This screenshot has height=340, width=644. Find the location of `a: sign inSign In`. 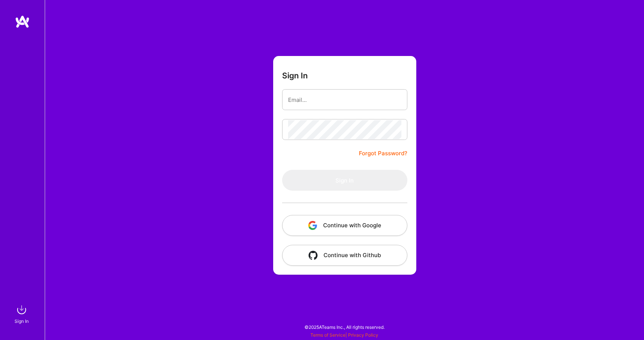

a: sign inSign In is located at coordinates (23, 313).